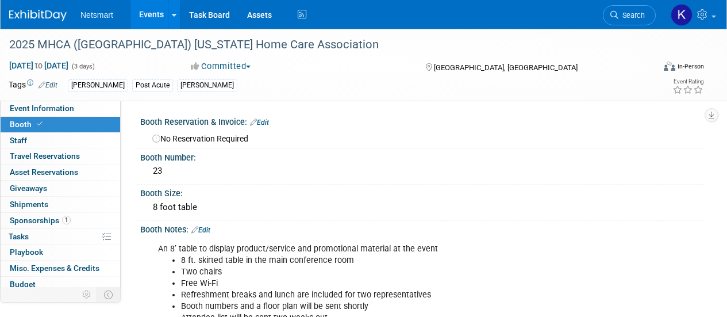 The image size is (727, 317). I want to click on span: to, so click(39, 66).